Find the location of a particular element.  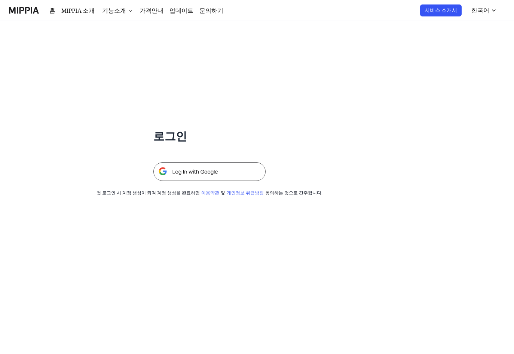

a: 이용약관 is located at coordinates (210, 193).